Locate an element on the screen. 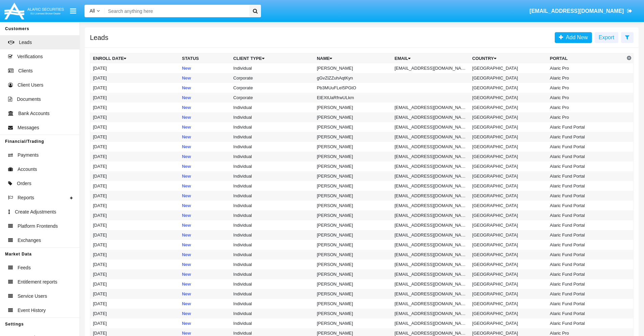 The width and height of the screenshot is (644, 336). th: Country is located at coordinates (508, 58).